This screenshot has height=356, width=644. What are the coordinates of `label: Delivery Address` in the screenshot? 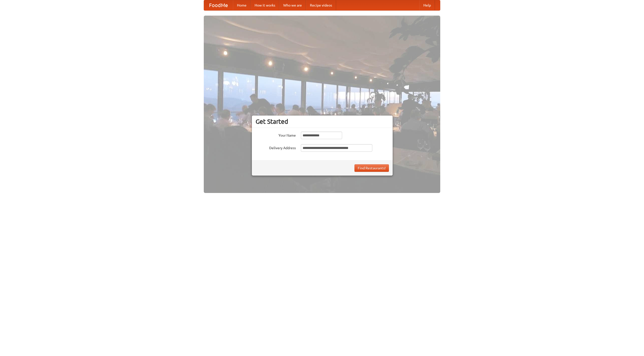 It's located at (276, 147).